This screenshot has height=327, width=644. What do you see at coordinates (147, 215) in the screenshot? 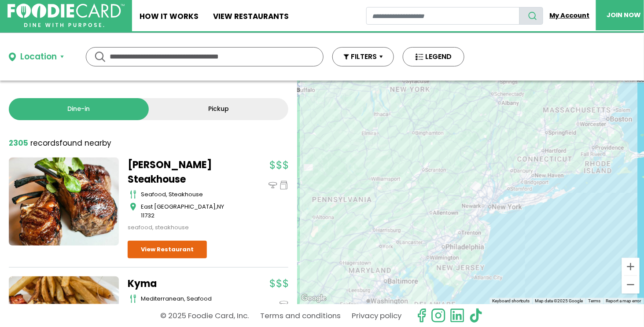
I see `span: 11732` at bounding box center [147, 215].